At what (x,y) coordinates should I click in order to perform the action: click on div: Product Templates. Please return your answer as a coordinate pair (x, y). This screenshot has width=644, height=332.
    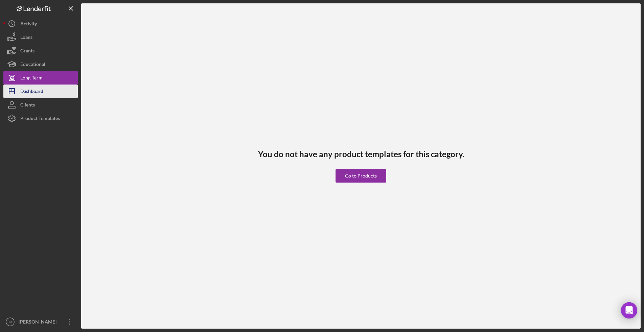
    Looking at the image, I should click on (40, 119).